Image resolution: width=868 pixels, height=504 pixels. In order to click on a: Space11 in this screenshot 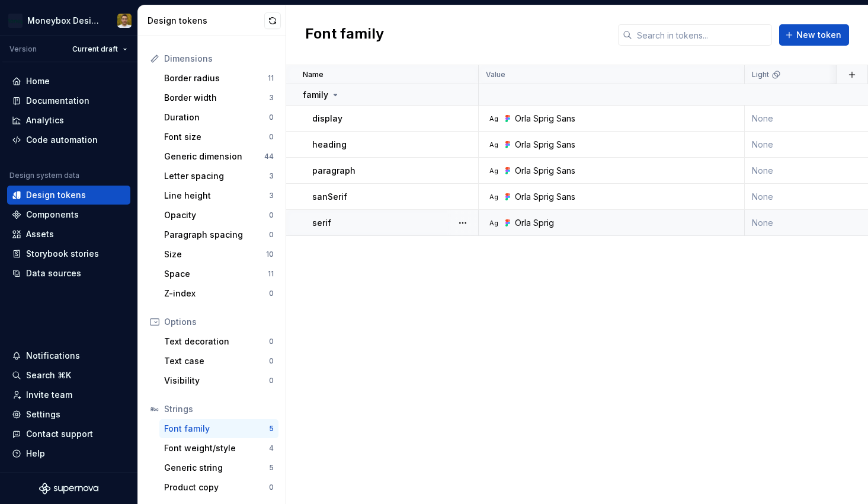, I will do `click(219, 274)`.